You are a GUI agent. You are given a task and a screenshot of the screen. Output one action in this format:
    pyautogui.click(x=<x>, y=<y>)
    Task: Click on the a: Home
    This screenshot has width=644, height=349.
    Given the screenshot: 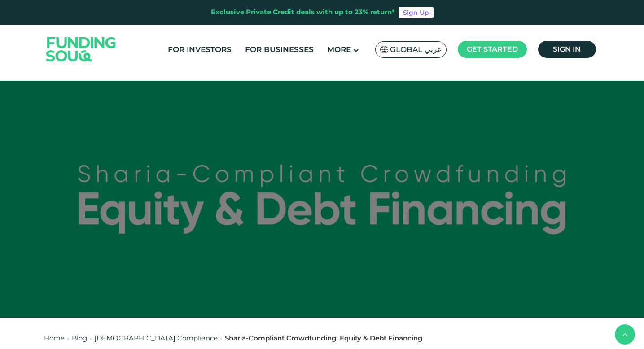 What is the action you would take?
    pyautogui.click(x=54, y=338)
    